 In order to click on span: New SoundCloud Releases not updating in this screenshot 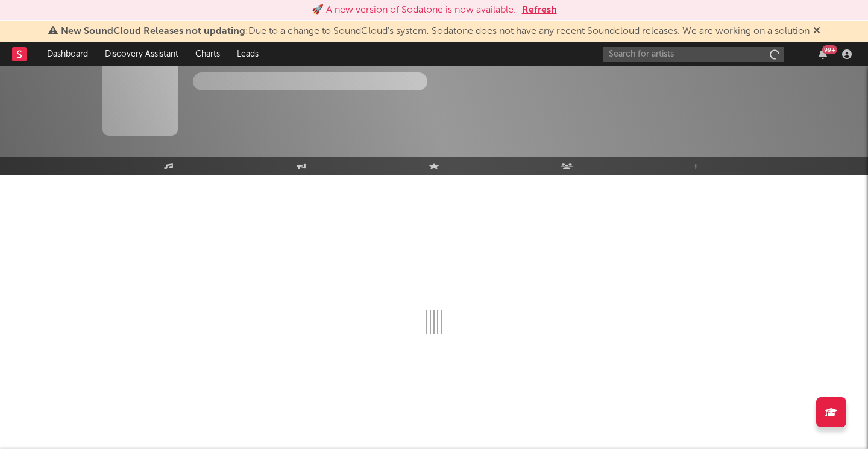, I will do `click(153, 31)`.